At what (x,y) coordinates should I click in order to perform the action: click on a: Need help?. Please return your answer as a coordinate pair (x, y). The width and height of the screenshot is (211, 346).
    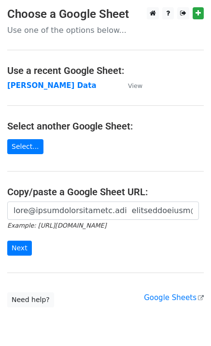
    Looking at the image, I should click on (30, 300).